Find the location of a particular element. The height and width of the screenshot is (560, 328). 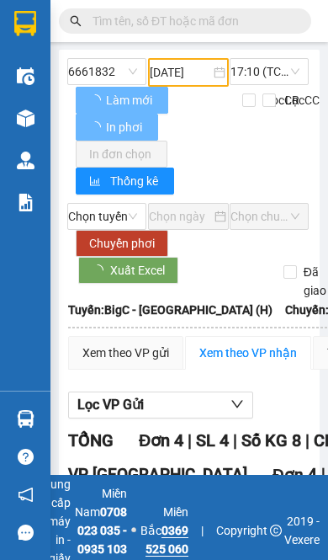

input: Tìm tên, số ĐT hoặc mã đơn is located at coordinates (192, 21).